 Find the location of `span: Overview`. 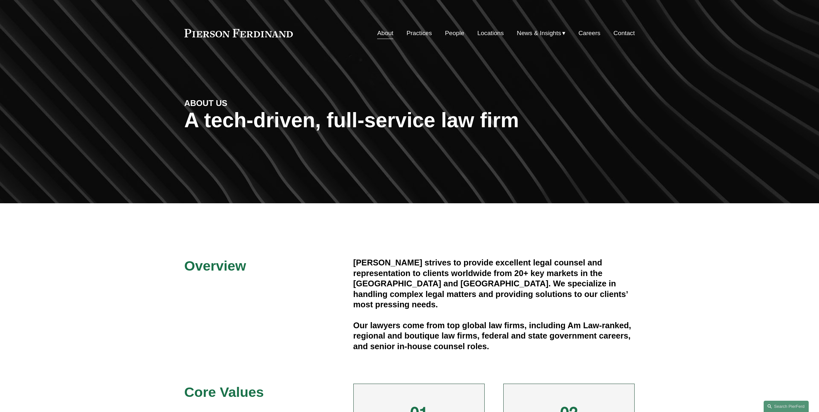

span: Overview is located at coordinates (215, 266).